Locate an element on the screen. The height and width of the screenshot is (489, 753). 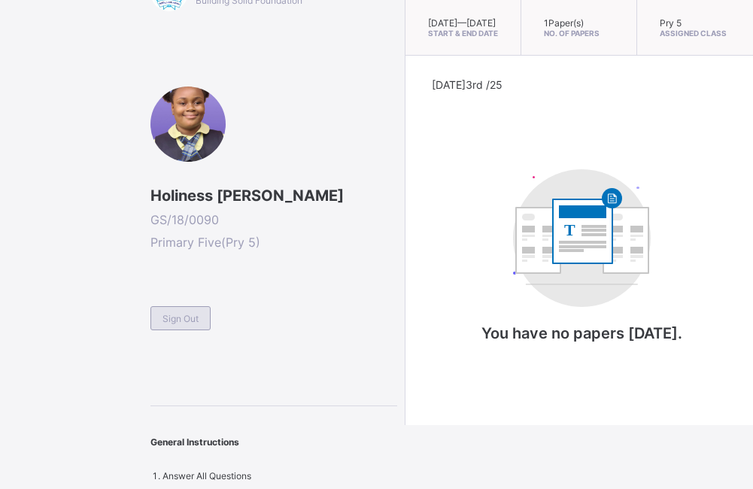
div: You have no papers today. is located at coordinates (582, 263).